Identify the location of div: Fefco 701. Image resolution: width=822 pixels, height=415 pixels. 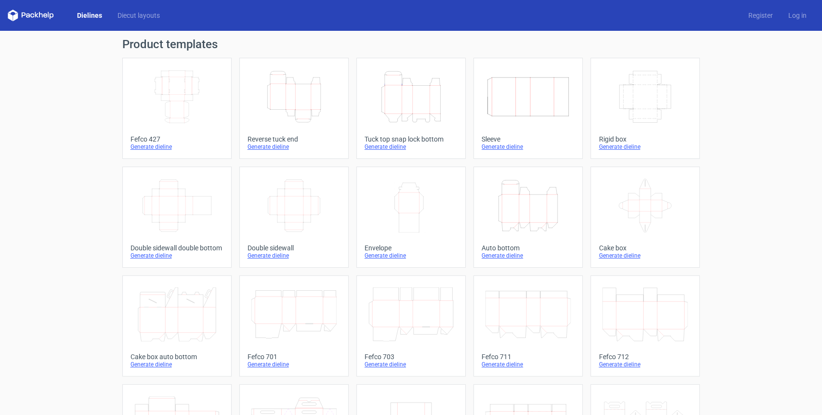
(294, 357).